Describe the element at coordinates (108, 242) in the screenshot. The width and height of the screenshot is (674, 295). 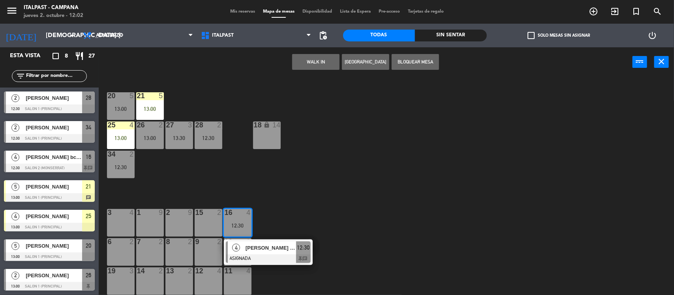
I see `div: 6` at that location.